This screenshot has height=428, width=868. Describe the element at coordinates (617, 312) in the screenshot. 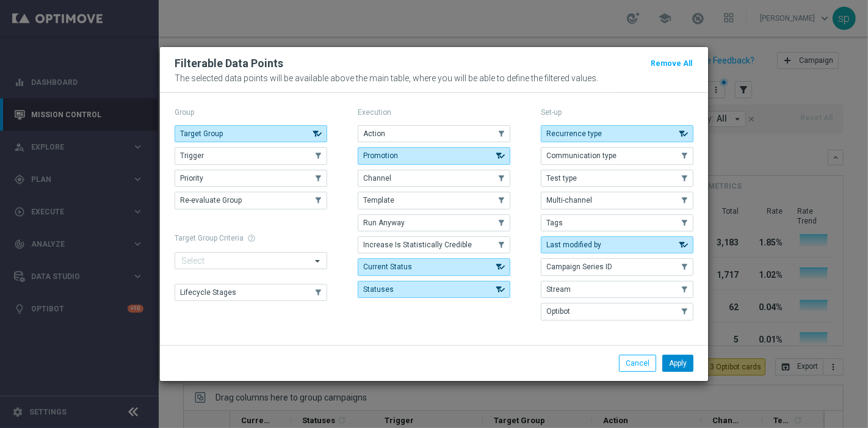

I see `button: Optibot` at that location.